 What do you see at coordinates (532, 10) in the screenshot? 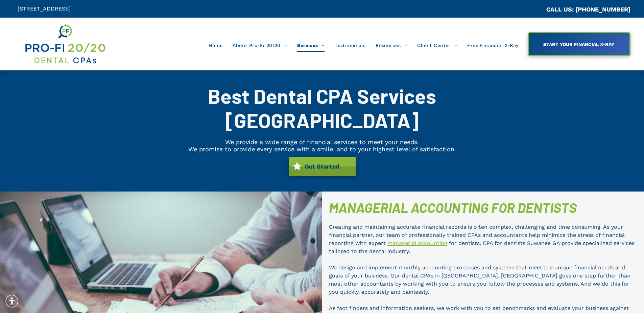
I see `span: CA::CALLC` at bounding box center [532, 10].